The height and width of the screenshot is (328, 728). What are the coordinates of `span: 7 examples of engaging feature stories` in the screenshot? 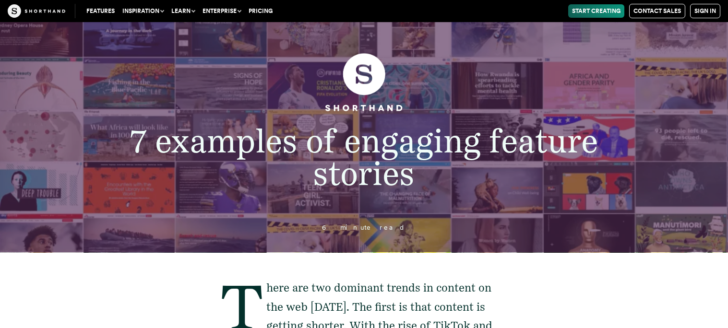 It's located at (364, 157).